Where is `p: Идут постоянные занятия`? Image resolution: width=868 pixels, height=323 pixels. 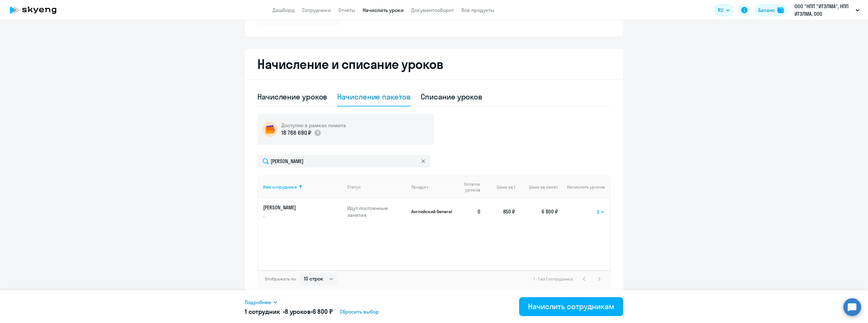 p: Идут постоянные занятия is located at coordinates (377, 212).